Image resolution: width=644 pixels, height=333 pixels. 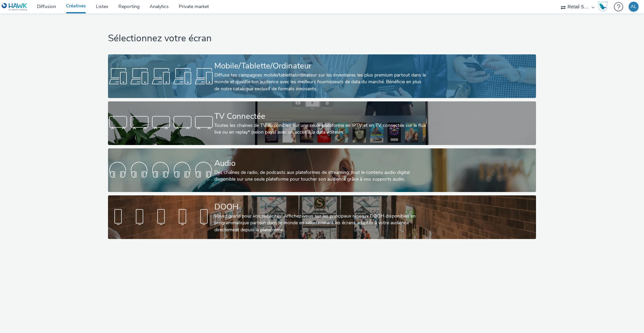 What do you see at coordinates (603, 7) in the screenshot?
I see `div: Hawk Academy` at bounding box center [603, 7].